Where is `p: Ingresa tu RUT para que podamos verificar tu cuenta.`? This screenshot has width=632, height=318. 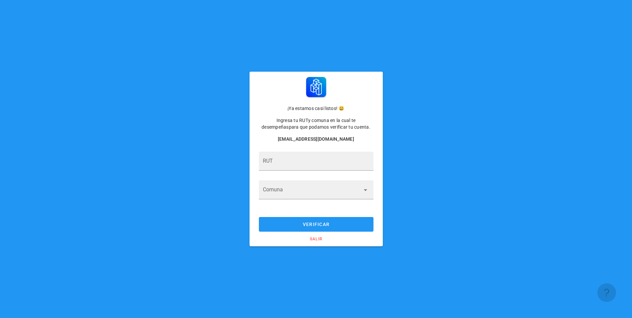
p: Ingresa tu RUT para que podamos verificar tu cuenta. is located at coordinates (316, 124).